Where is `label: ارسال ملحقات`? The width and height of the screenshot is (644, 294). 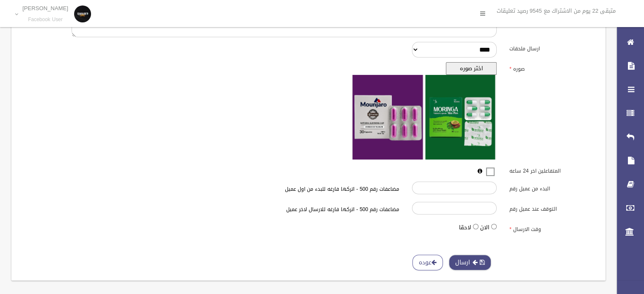
label: ارسال ملحقات is located at coordinates (552, 48).